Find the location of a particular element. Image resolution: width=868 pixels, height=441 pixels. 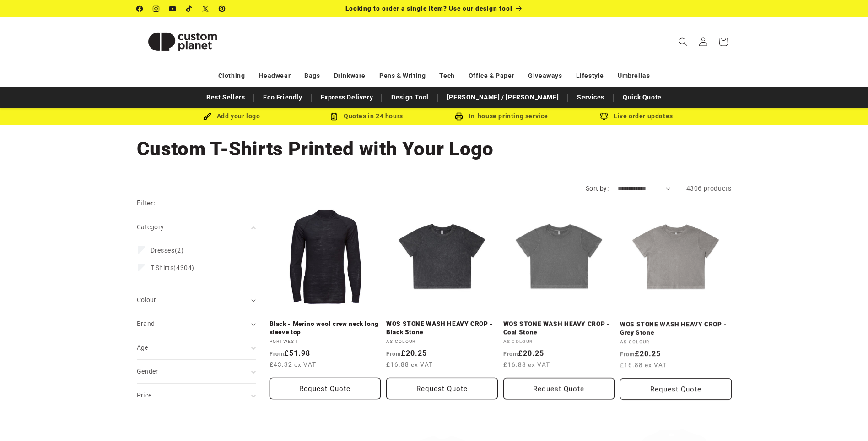

summary: Gender (0 selected) is located at coordinates (197, 371).